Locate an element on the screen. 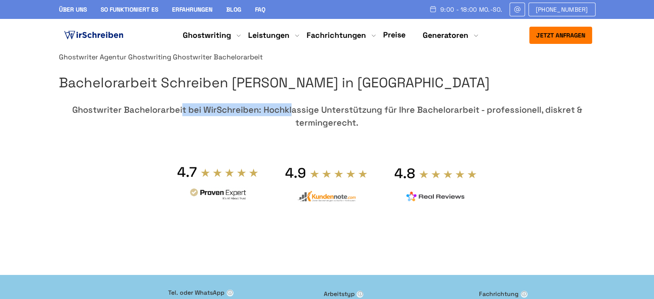 This screenshot has width=654, height=299. label: Fachrichtung is located at coordinates (553, 294).